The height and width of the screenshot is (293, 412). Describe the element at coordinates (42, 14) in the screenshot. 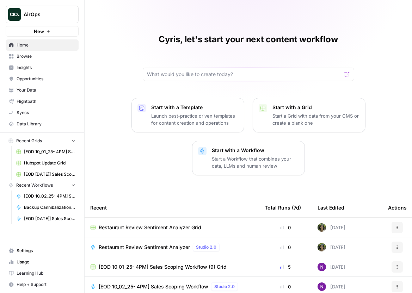

I see `button: Workspace: AirOps` at that location.